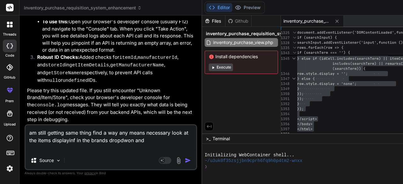 The width and height of the screenshot is (403, 184). I want to click on div: 1345, so click(285, 59).